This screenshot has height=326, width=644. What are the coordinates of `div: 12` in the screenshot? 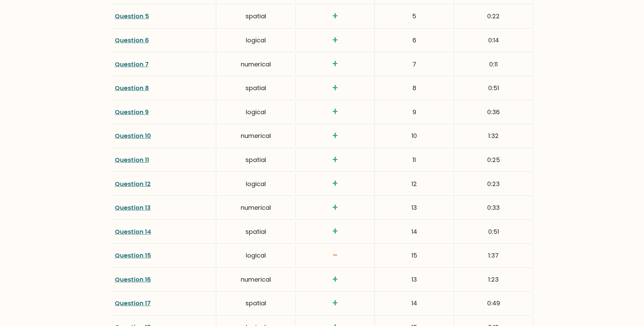 It's located at (414, 183).